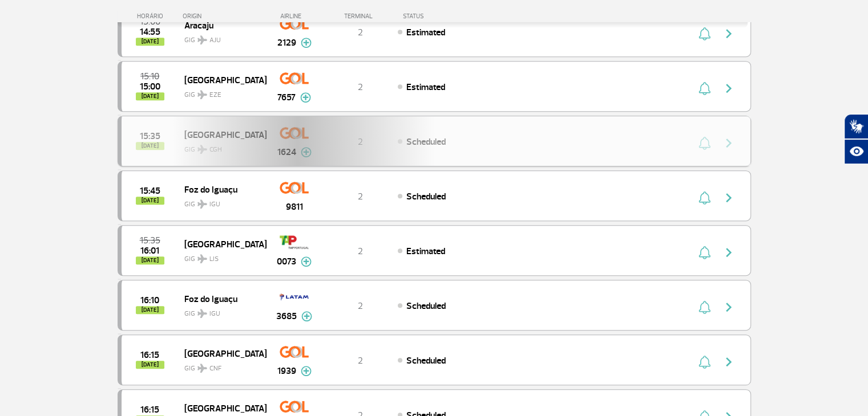  I want to click on span: 2025-09-30 15:35:00, so click(150, 240).